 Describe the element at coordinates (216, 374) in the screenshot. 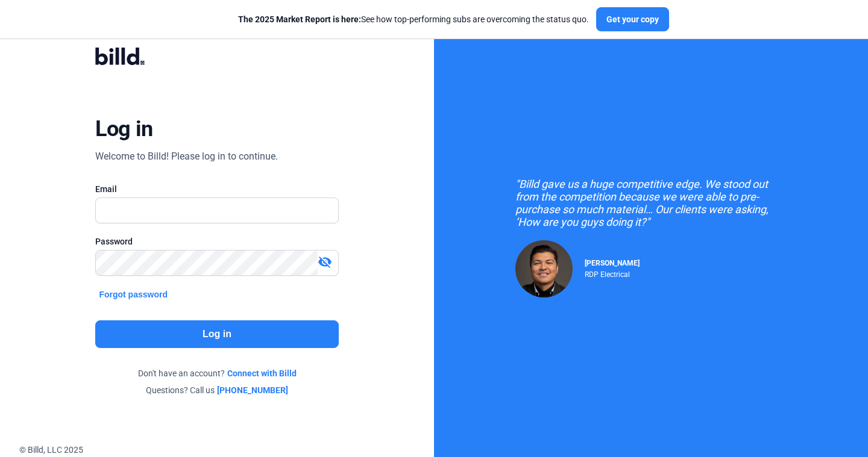

I see `div: Don't have an account?` at that location.